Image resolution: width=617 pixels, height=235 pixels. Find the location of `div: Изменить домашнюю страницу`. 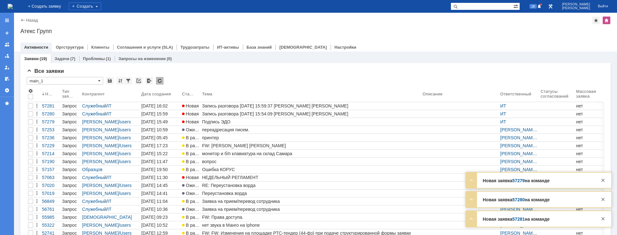

div: Изменить домашнюю страницу is located at coordinates (607, 20).